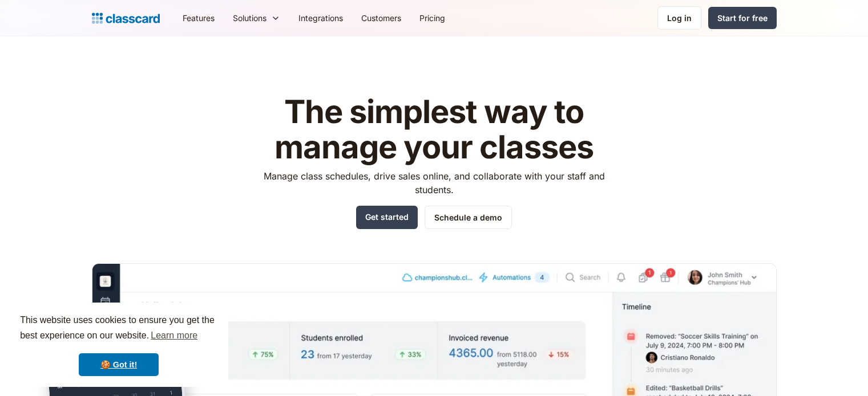 This screenshot has width=868, height=396. I want to click on a: Schedule a demo, so click(468, 217).